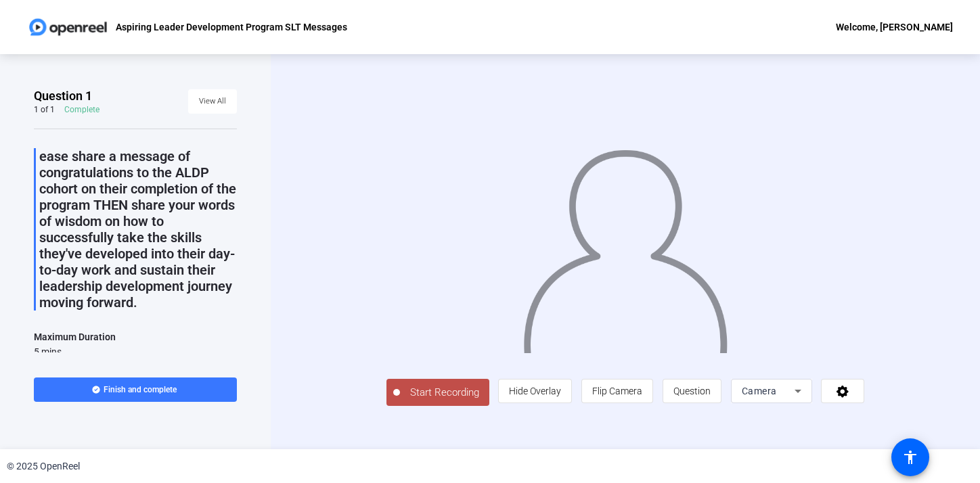 The image size is (980, 483). I want to click on span: Camera, so click(759, 392).